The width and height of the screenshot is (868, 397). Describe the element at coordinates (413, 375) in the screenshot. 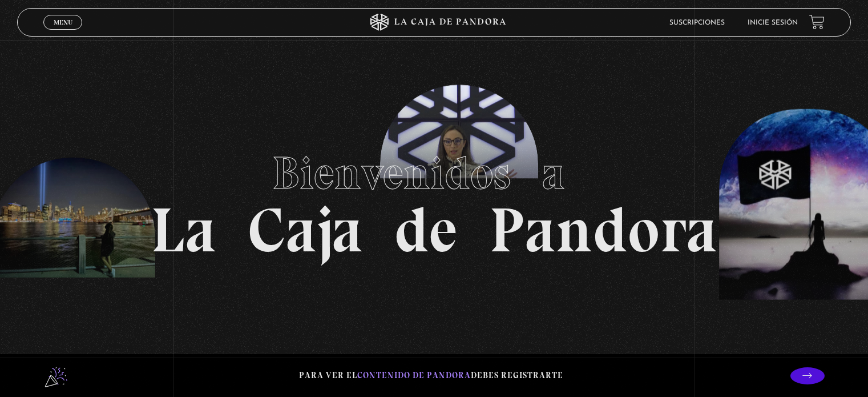

I see `span: contenido de Pandora` at that location.